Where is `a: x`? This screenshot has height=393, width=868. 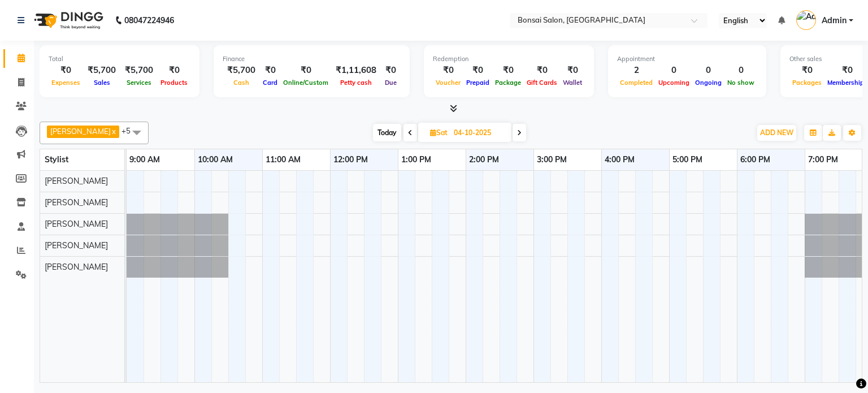
a: x is located at coordinates (113, 131).